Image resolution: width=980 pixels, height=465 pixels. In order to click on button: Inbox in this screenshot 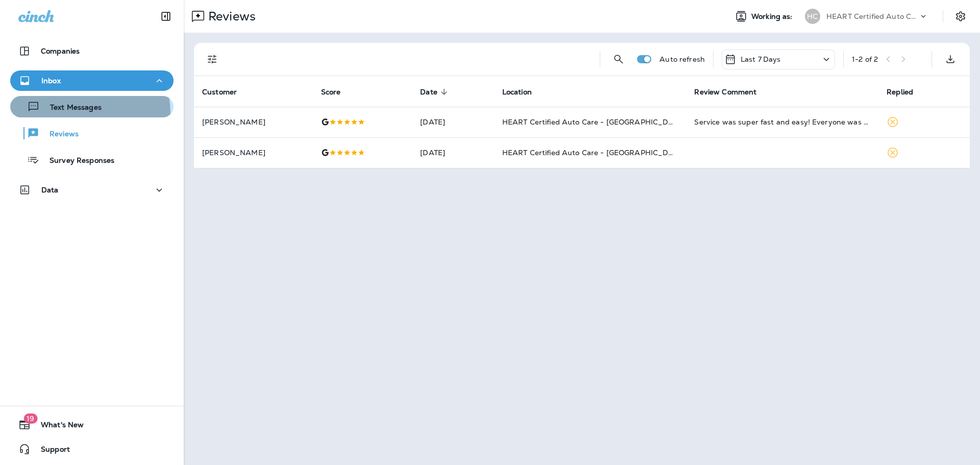, I will do `click(92, 81)`.